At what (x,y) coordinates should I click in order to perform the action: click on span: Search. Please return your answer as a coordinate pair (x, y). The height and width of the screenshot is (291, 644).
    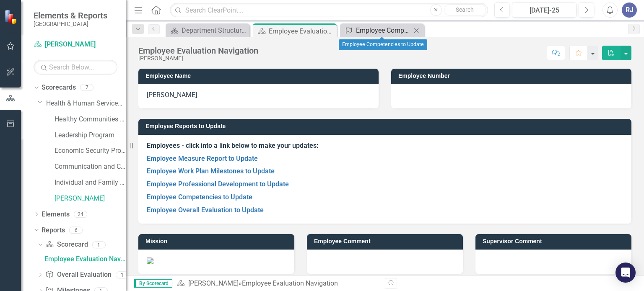
    Looking at the image, I should click on (464, 9).